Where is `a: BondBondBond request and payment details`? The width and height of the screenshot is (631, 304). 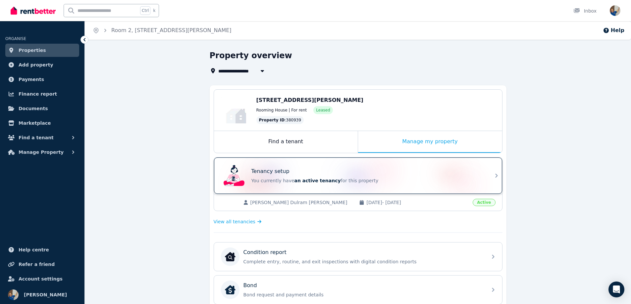
a: BondBondBond request and payment details is located at coordinates (358, 290).